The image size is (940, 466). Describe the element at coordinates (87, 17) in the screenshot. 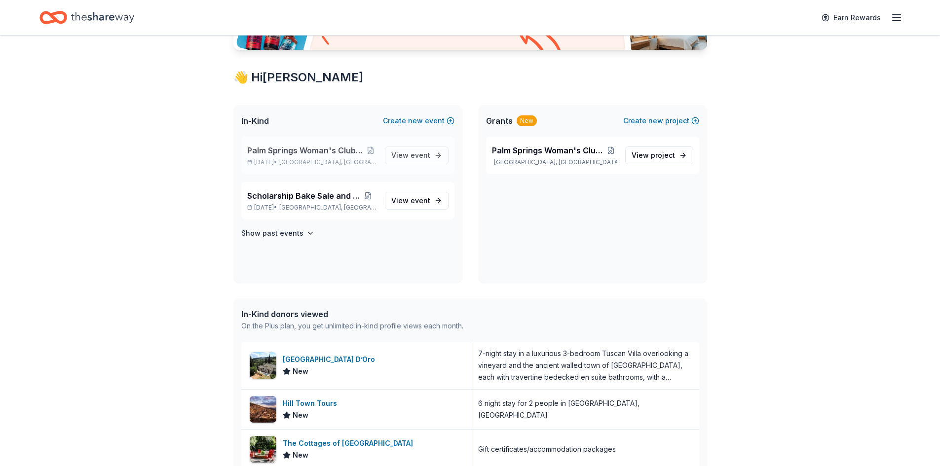

I see `a: Home` at that location.